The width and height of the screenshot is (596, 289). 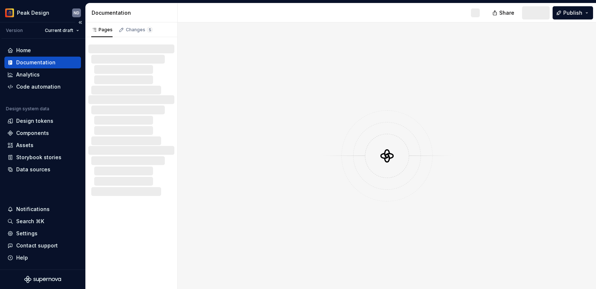 I want to click on span: Publish, so click(x=573, y=13).